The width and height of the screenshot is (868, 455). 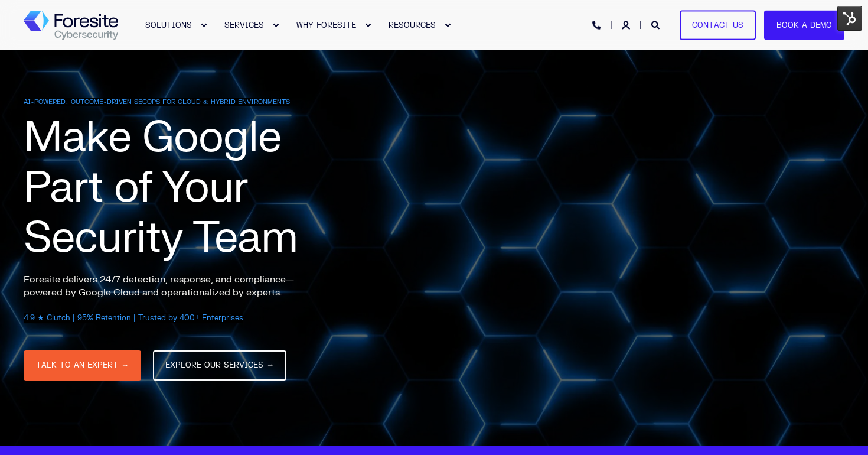 What do you see at coordinates (204, 26) in the screenshot?
I see `div: Expand SOLUTIONS` at bounding box center [204, 26].